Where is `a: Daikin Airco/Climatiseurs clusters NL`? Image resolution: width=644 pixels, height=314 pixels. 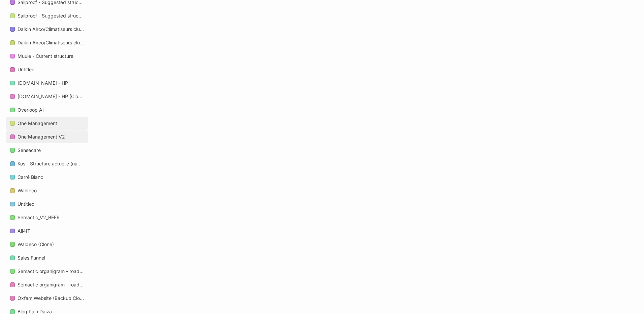 a: Daikin Airco/Climatiseurs clusters NL is located at coordinates (47, 42).